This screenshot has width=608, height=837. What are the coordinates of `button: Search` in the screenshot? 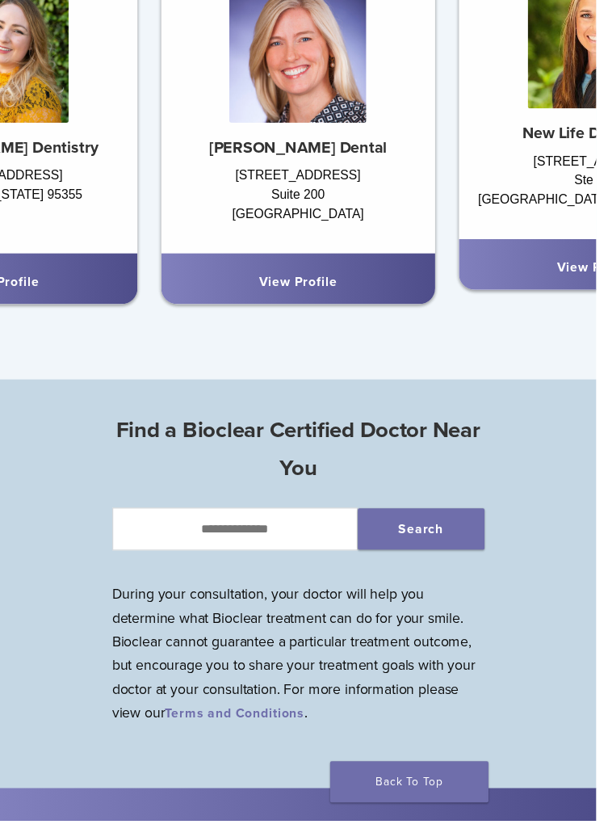 It's located at (430, 540).